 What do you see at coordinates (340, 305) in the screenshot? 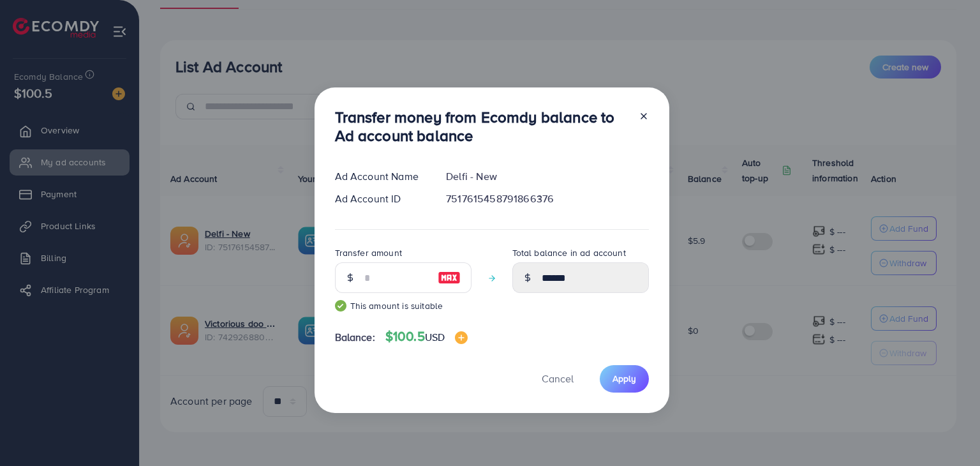
I see `img: guide` at bounding box center [340, 305].